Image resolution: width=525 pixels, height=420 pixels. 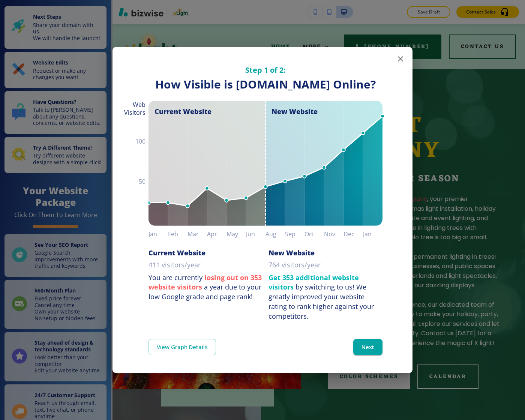 I want to click on p: You are currently a year due to your low Google grade and page rank!, so click(x=206, y=288).